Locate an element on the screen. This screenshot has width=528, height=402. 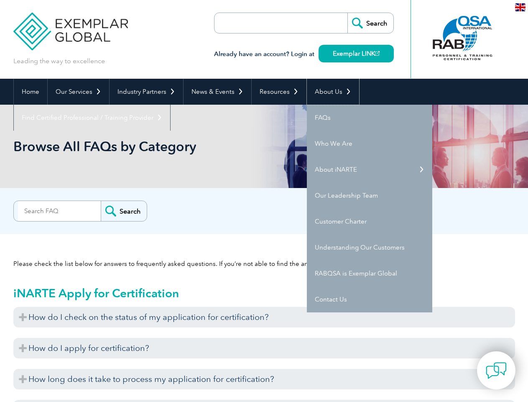
img: open_square.png is located at coordinates (377, 53).